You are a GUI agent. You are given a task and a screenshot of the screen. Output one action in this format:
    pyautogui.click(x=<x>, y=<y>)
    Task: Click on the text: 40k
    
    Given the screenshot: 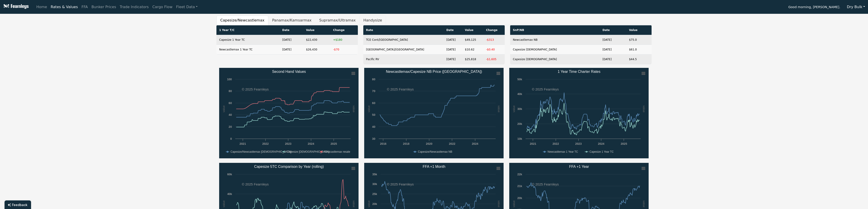 What is the action you would take?
    pyautogui.click(x=520, y=94)
    